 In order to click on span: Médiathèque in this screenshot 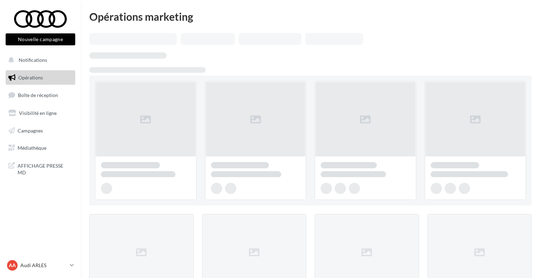, I will do `click(32, 148)`.